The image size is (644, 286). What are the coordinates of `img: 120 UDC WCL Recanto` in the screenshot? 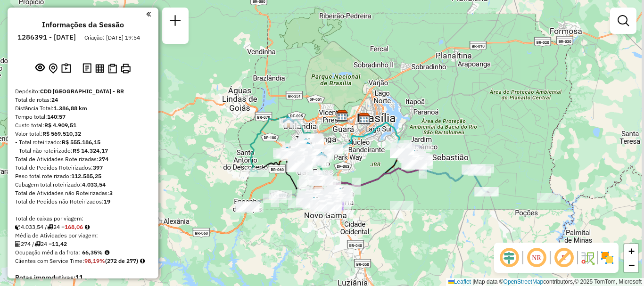 It's located at (322, 157).